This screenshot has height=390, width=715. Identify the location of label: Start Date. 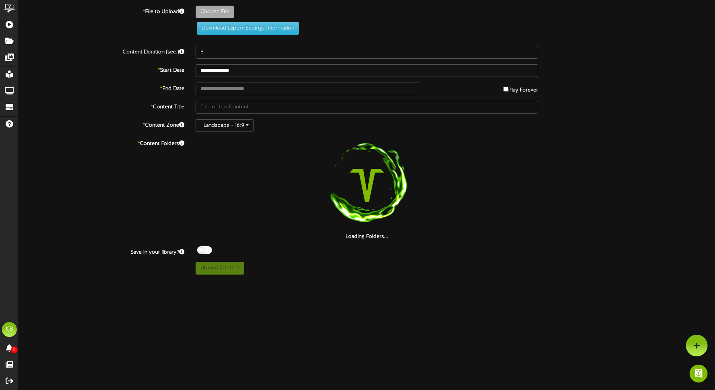
(101, 69).